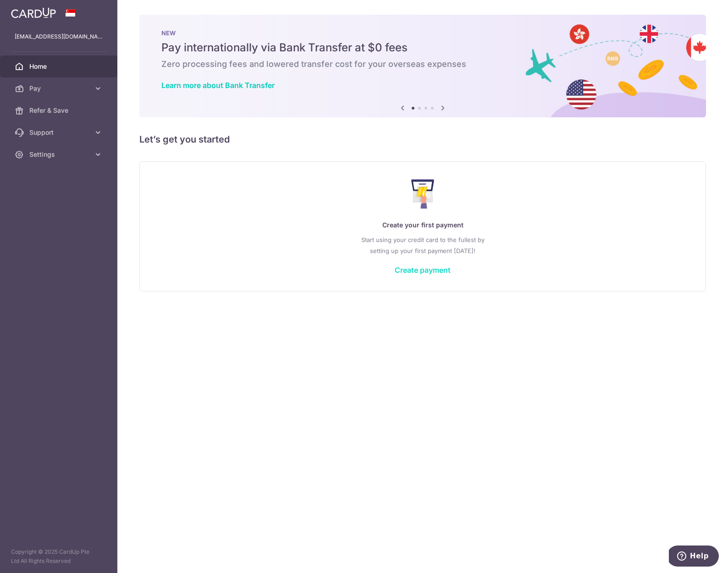 The image size is (728, 573). Describe the element at coordinates (60, 88) in the screenshot. I see `span: Pay` at that location.